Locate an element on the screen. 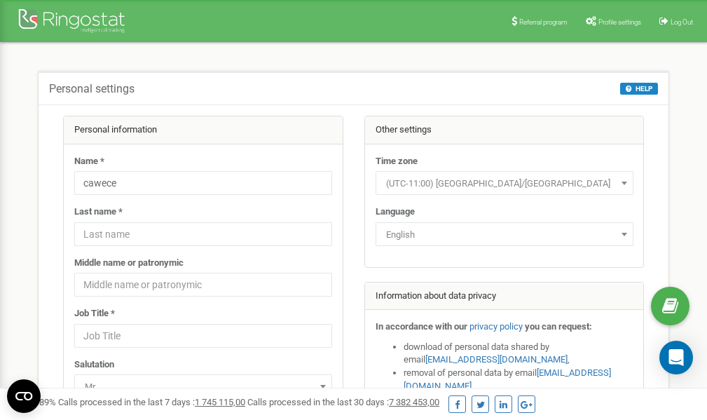 The image size is (707, 420). strong: you can request: is located at coordinates (558, 326).